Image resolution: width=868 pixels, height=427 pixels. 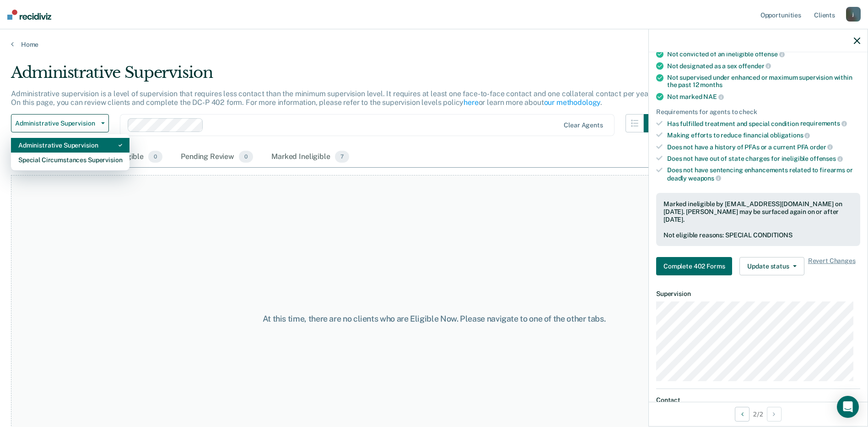 I want to click on span: weapons, so click(x=705, y=178).